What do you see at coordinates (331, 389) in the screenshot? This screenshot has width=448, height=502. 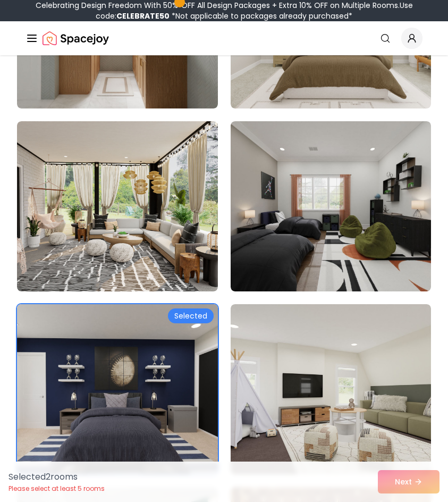 I see `img: Room room-32` at bounding box center [331, 389].